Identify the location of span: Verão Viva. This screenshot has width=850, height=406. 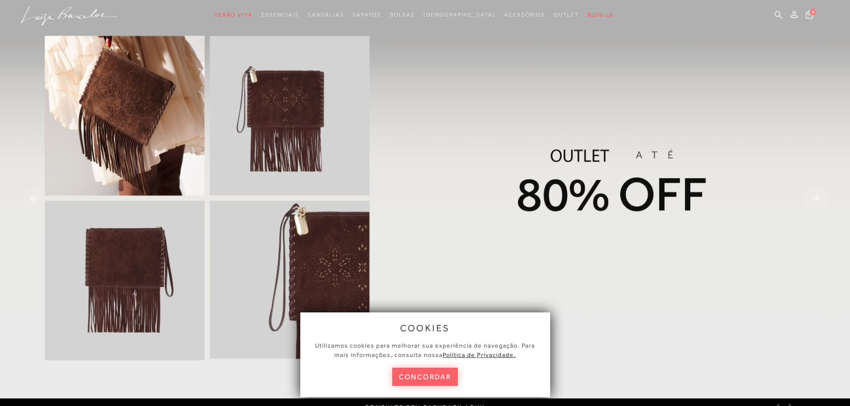
(233, 15).